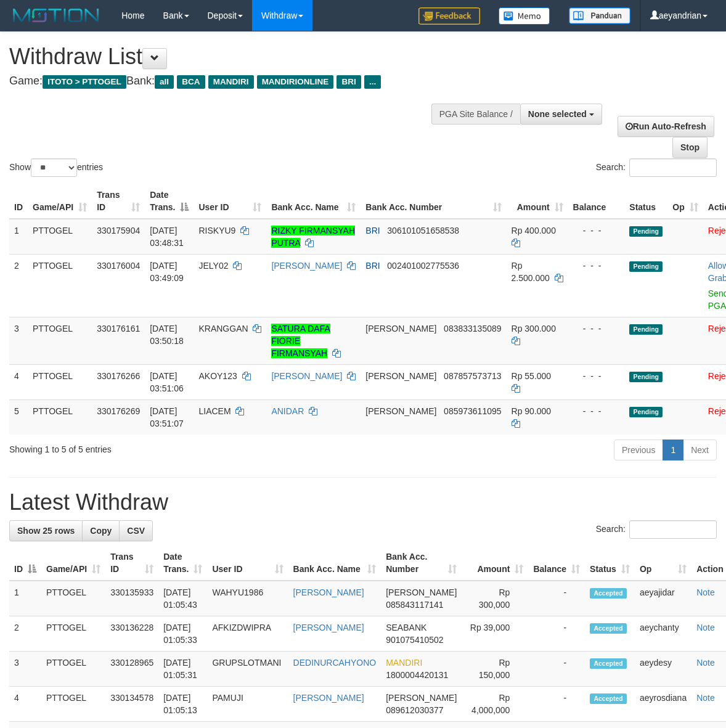 The image size is (726, 728). What do you see at coordinates (495, 598) in the screenshot?
I see `td: Rp 300,000` at bounding box center [495, 598].